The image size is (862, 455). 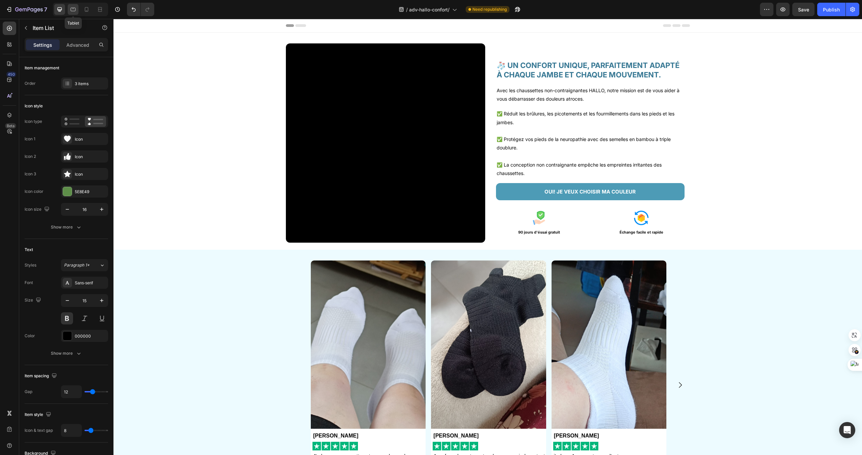 What do you see at coordinates (91, 192) in the screenshot?
I see `div: 5E8E49` at bounding box center [91, 192].